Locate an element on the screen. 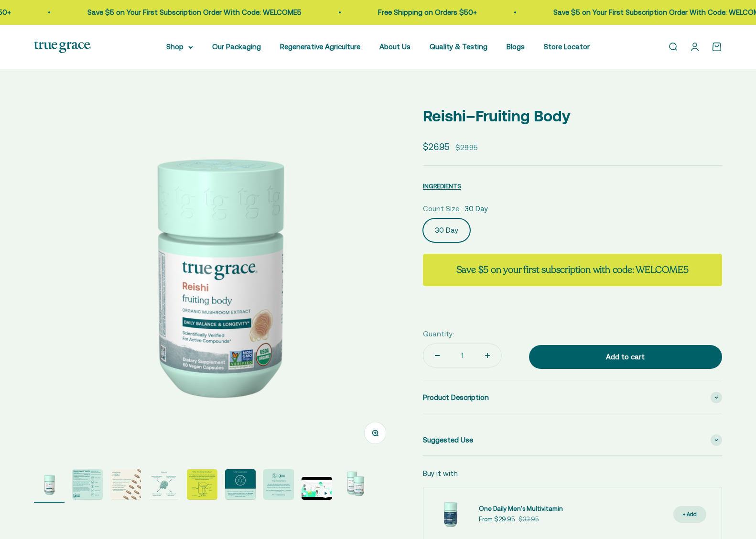  p: Save $5 on Your First Subscription Order With Code: WELCOME5 is located at coordinates (194, 12).